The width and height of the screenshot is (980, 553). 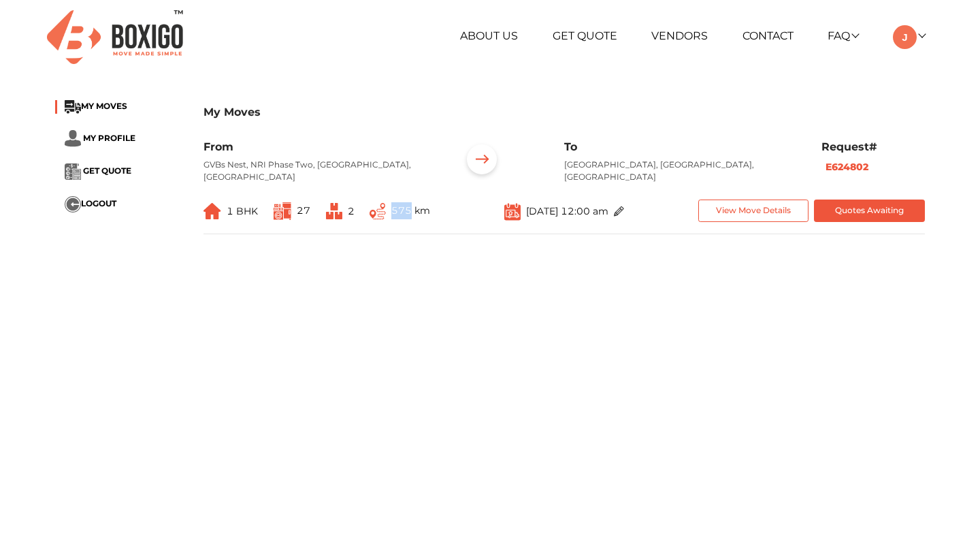 What do you see at coordinates (753, 210) in the screenshot?
I see `button: View Move Details` at bounding box center [753, 210].